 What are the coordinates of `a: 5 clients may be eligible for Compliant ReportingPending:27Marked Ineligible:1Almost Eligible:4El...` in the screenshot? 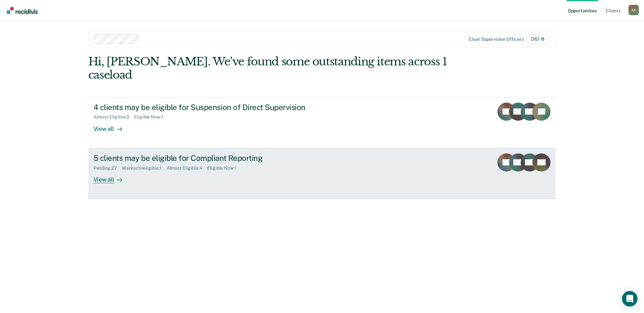 It's located at (322, 173).